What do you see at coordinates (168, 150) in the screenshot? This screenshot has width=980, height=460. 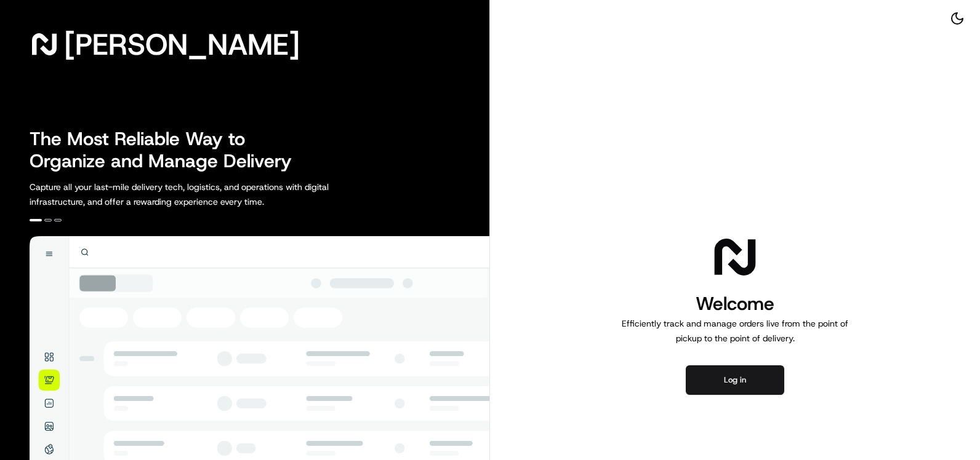 I see `h2: The Most Reliable Way to Organize and Manage Delivery` at bounding box center [168, 150].